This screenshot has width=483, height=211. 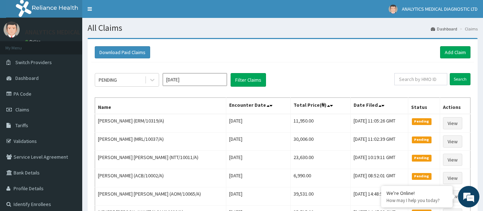 I want to click on div: We're Online!, so click(x=417, y=193).